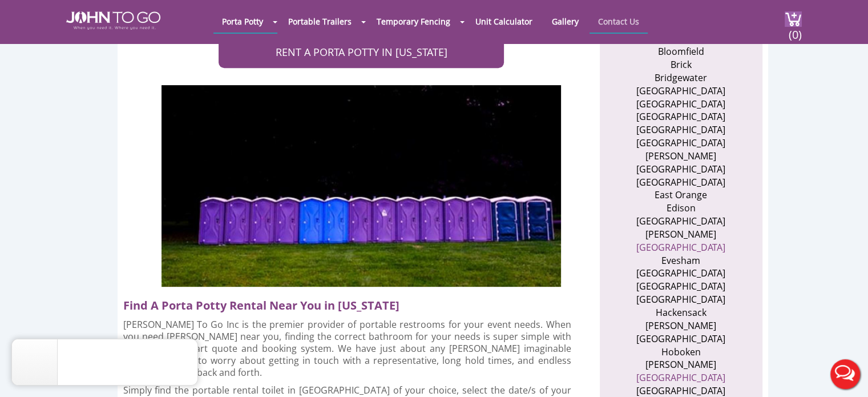 Image resolution: width=868 pixels, height=397 pixels. Describe the element at coordinates (319, 21) in the screenshot. I see `a: Portable Trailers` at that location.